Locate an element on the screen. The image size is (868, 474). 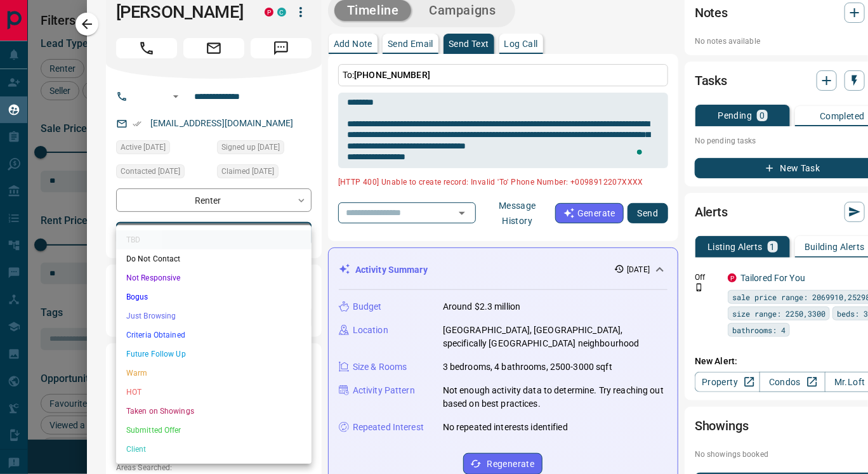
li: Warm is located at coordinates (214, 373).